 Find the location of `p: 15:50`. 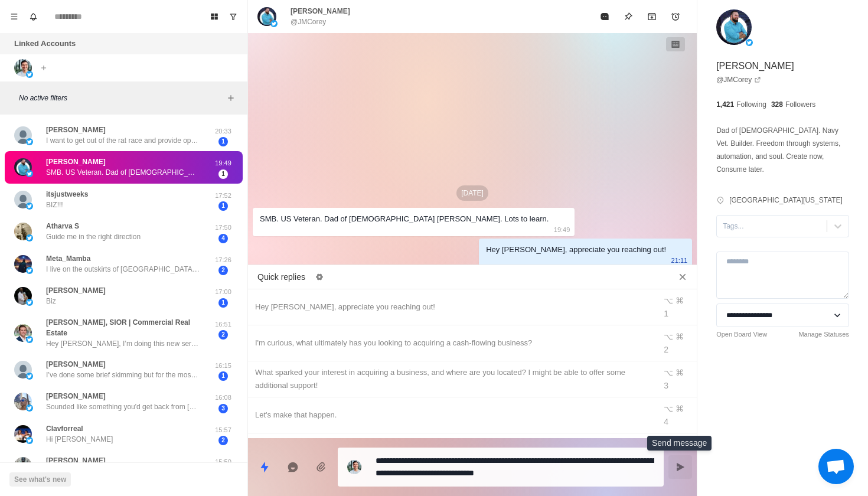

p: 15:50 is located at coordinates (223, 462).